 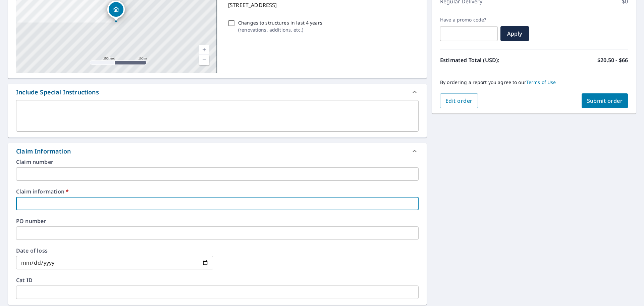 What do you see at coordinates (605, 101) in the screenshot?
I see `span: Submit order` at bounding box center [605, 101].